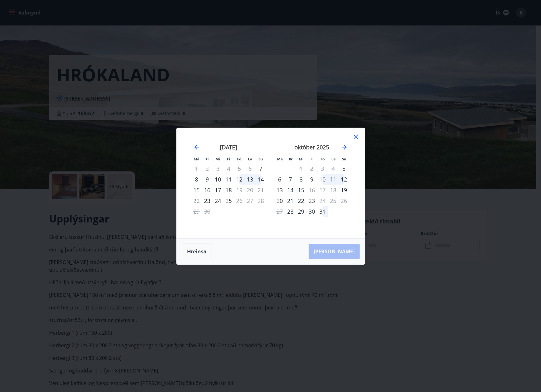 The height and width of the screenshot is (392, 541). Describe the element at coordinates (239, 179) in the screenshot. I see `td: Choose föstudagur, 12. september 2025 as your check-in date. It’s available.` at that location.